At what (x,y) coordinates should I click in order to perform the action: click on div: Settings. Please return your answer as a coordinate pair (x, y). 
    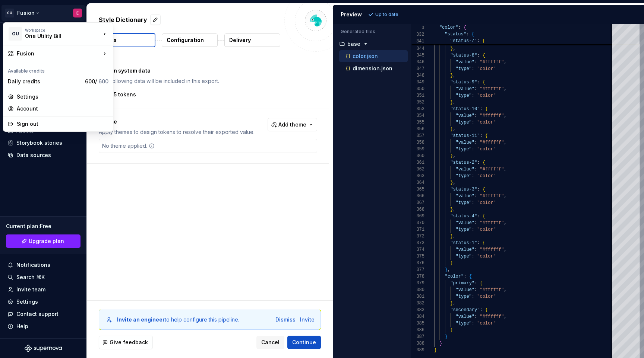
    Looking at the image, I should click on (63, 97).